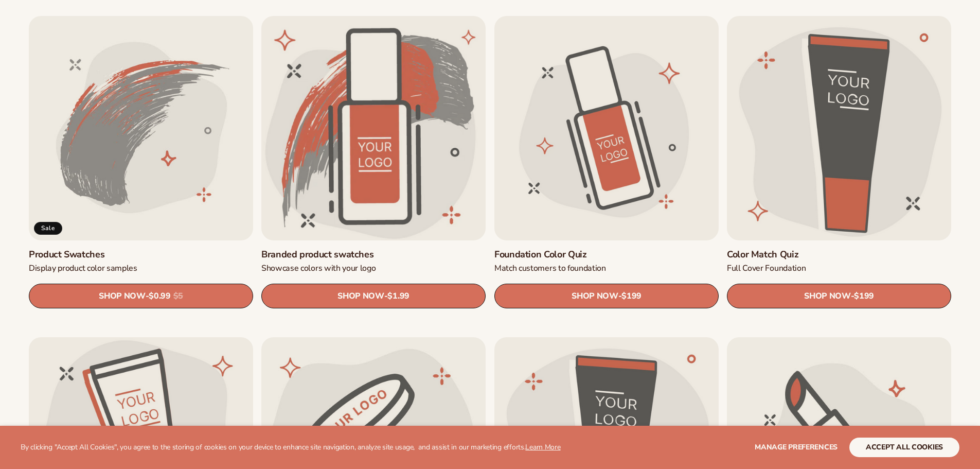  Describe the element at coordinates (796, 447) in the screenshot. I see `span: Manage preferences` at that location.